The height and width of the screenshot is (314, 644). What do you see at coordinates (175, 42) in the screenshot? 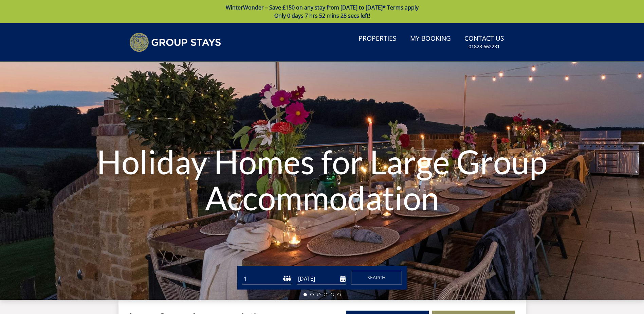
I see `img: Group Stays` at bounding box center [175, 42].